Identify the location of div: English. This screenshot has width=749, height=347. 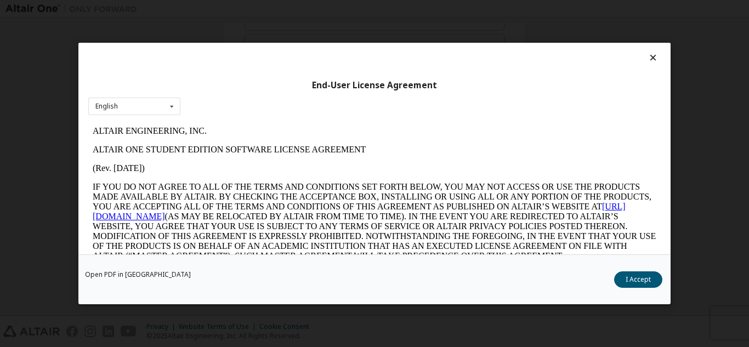
(106, 106).